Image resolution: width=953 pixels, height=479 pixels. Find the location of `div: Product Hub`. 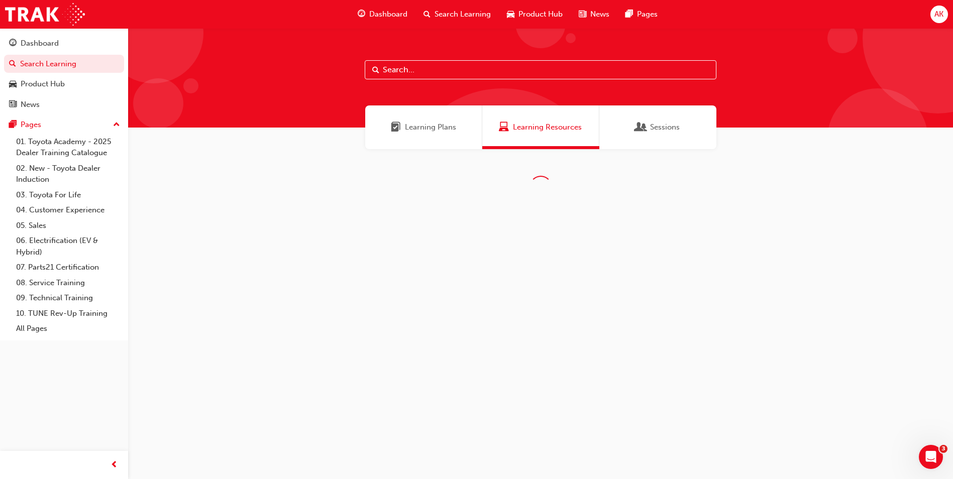

div: Product Hub is located at coordinates (43, 84).